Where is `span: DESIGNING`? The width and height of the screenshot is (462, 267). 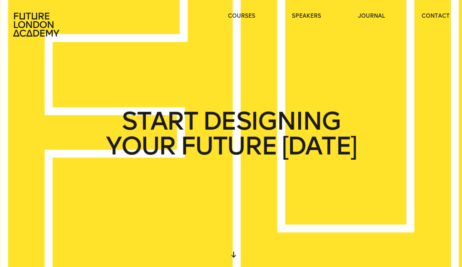 span: DESIGNING is located at coordinates (271, 121).